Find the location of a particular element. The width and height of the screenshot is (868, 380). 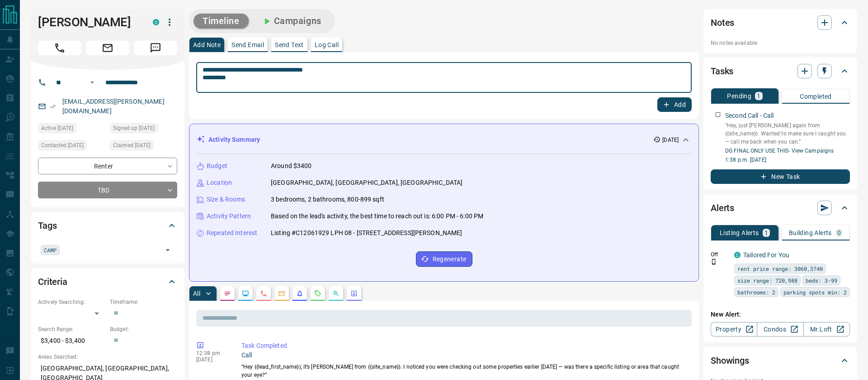

a: Property is located at coordinates (734, 329).